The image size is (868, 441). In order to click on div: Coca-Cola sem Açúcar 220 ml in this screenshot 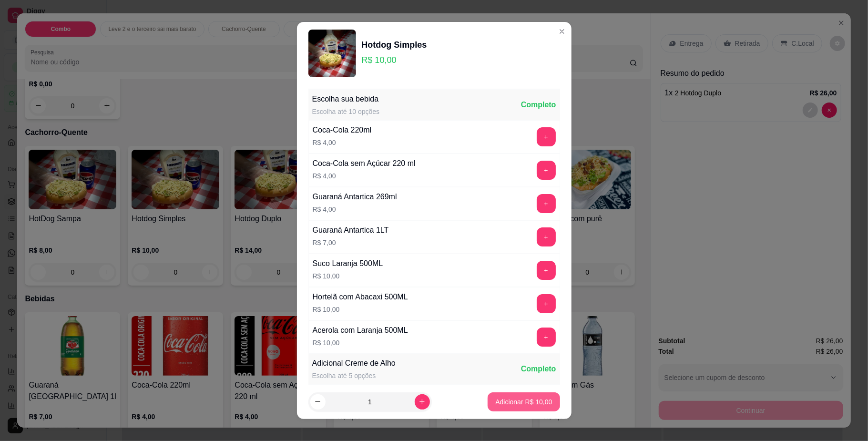, I will do `click(364, 163)`.